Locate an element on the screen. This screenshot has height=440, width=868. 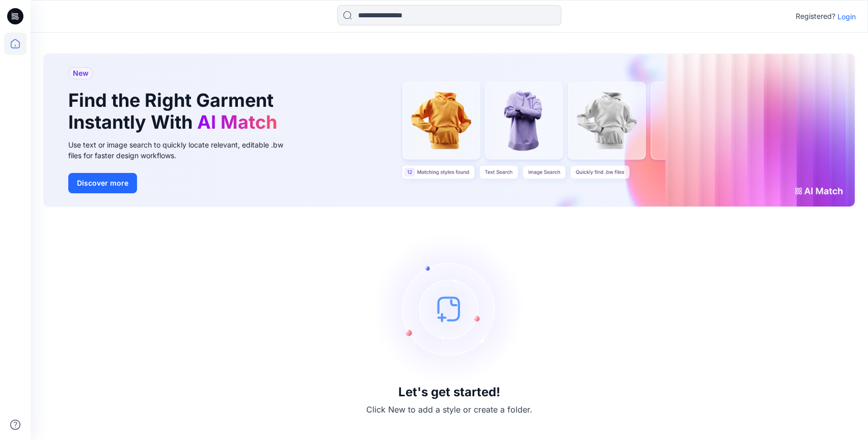
h1: Find the Right Garment Instantly With is located at coordinates (175, 111).